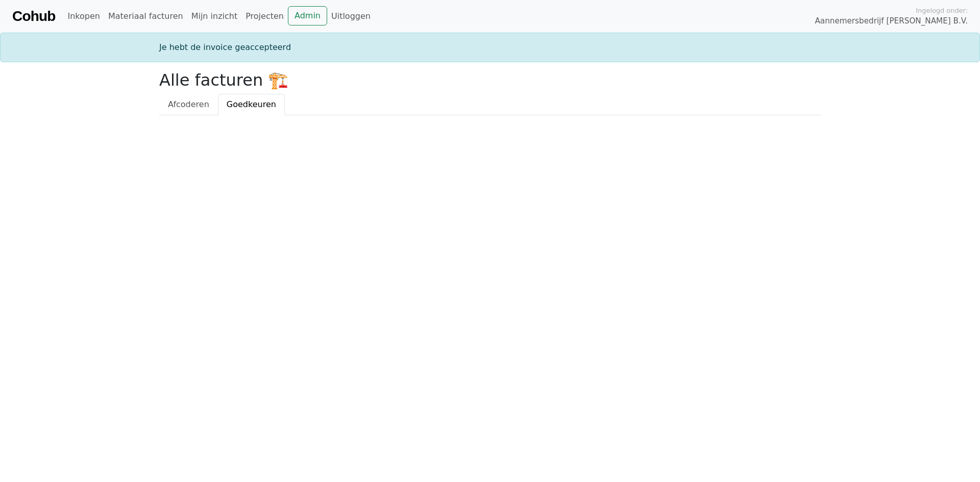 The image size is (980, 482). I want to click on div: Je hebt de invoice geaccepteerd, so click(490, 47).